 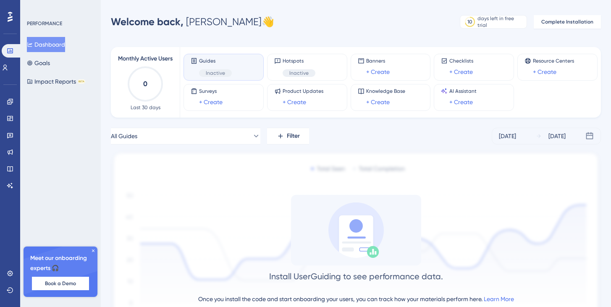 I want to click on span: Checklists, so click(x=461, y=61).